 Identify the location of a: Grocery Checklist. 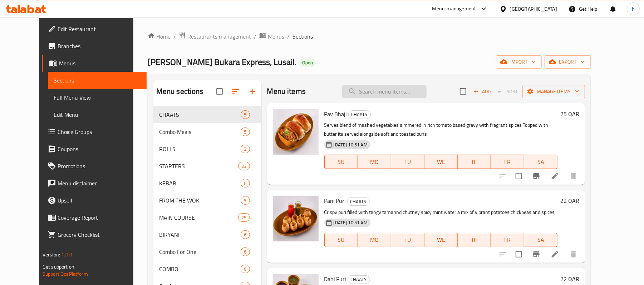
(94, 234).